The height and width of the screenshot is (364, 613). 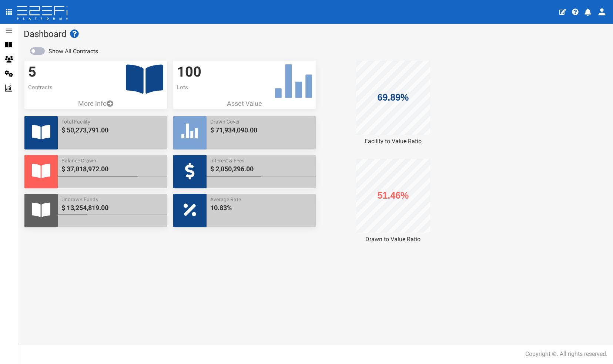 What do you see at coordinates (112, 130) in the screenshot?
I see `span: $ 50,273,791.00` at bounding box center [112, 130].